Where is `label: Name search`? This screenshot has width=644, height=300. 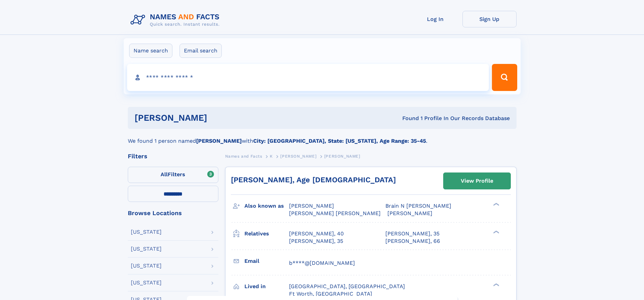 label: Name search is located at coordinates (150, 51).